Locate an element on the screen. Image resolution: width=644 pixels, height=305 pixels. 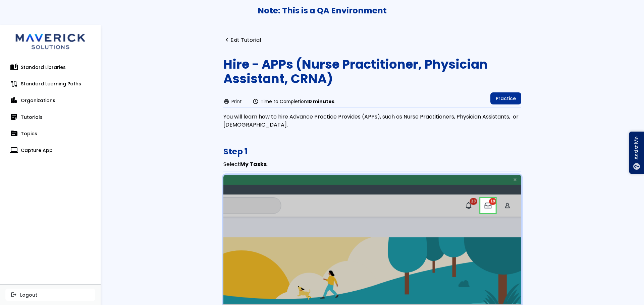
span: Assist Me is located at coordinates (636, 148).